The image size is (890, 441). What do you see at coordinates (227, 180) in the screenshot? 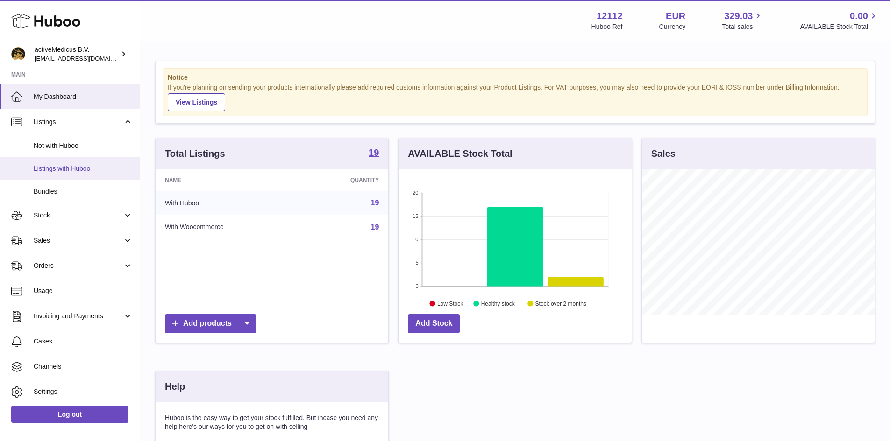
I see `th: Name` at bounding box center [227, 180].